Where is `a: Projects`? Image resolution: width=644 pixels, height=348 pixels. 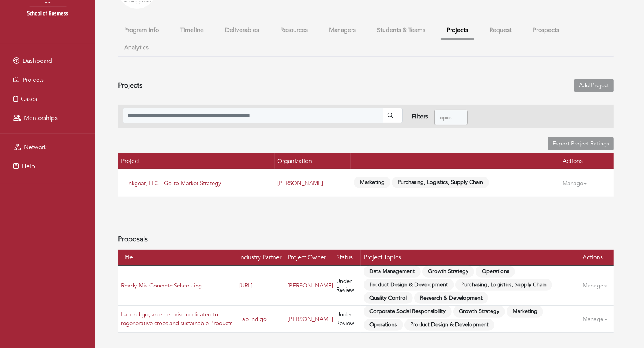 a: Projects is located at coordinates (48, 80).